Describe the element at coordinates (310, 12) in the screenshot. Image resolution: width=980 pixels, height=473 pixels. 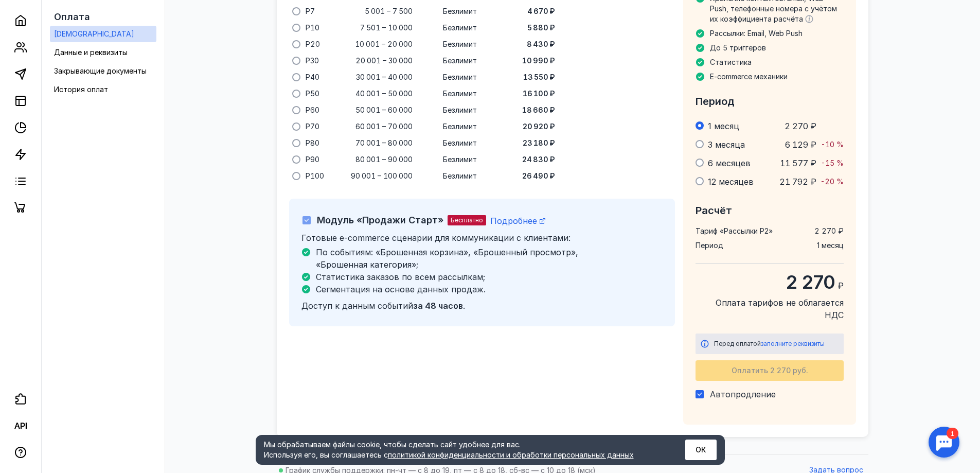
I see `span: P7` at that location.